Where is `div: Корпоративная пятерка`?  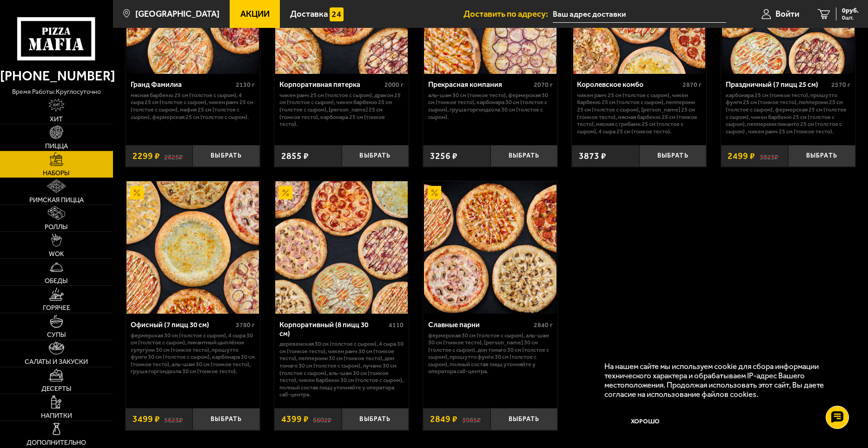
div: Корпоративная пятерка is located at coordinates (331, 84).